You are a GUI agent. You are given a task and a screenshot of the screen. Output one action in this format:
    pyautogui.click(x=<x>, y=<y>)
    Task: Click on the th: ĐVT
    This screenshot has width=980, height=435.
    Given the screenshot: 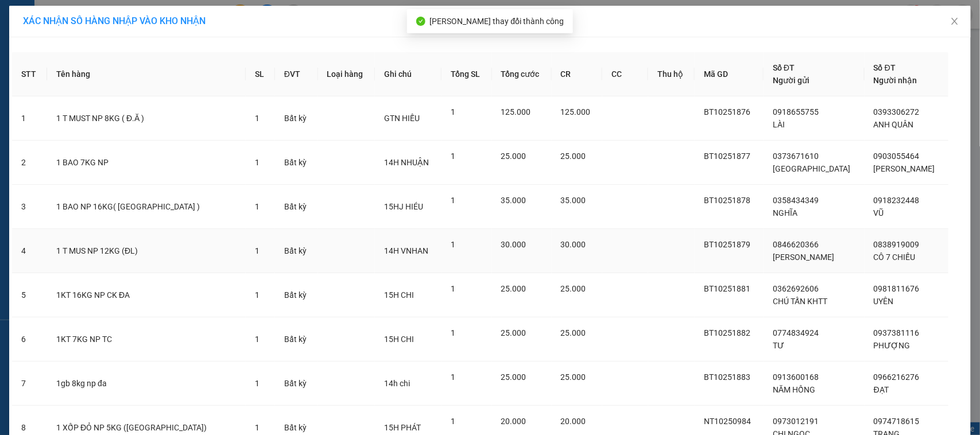 What is the action you would take?
    pyautogui.click(x=297, y=74)
    